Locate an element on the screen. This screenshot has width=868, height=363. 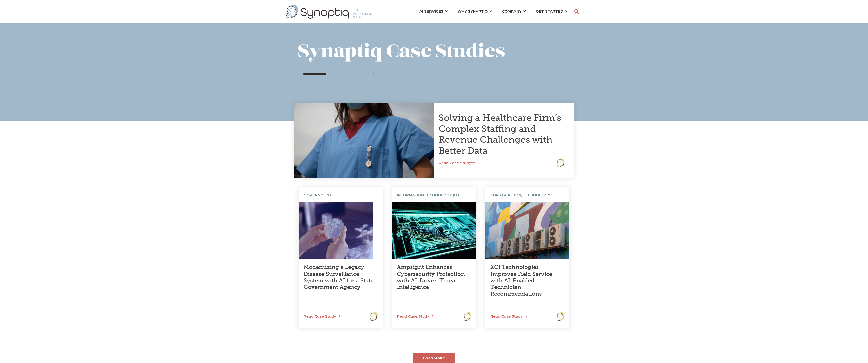
img: Laboratory technician holding a sample is located at coordinates (336, 230).